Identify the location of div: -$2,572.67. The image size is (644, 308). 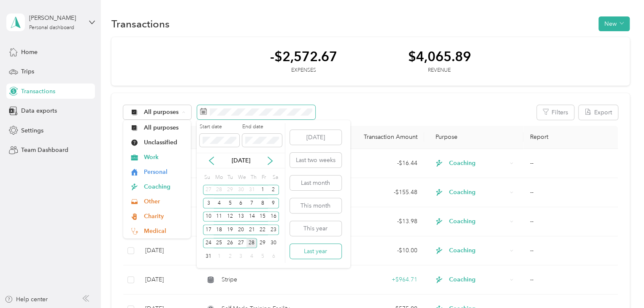
(304, 56).